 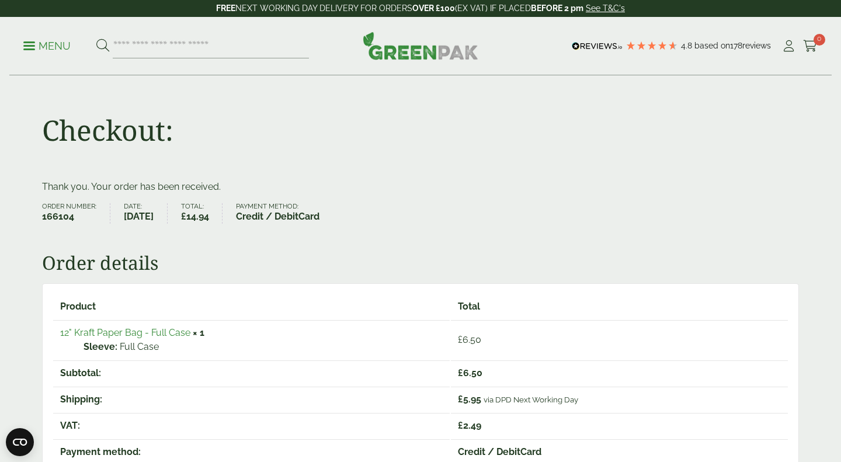 I want to click on a: 12" Kraft Paper Bag - Full Case, so click(x=125, y=332).